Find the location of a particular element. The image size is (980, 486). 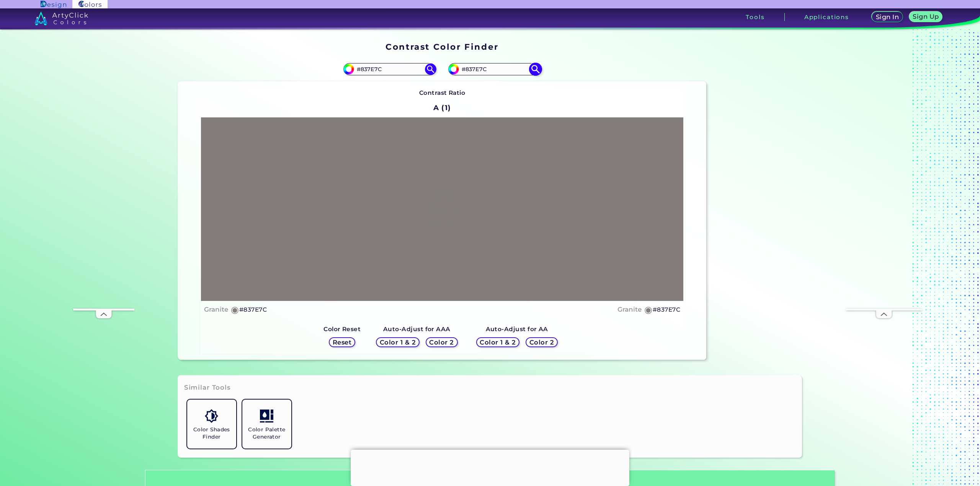

h5: Sign In is located at coordinates (887, 17).